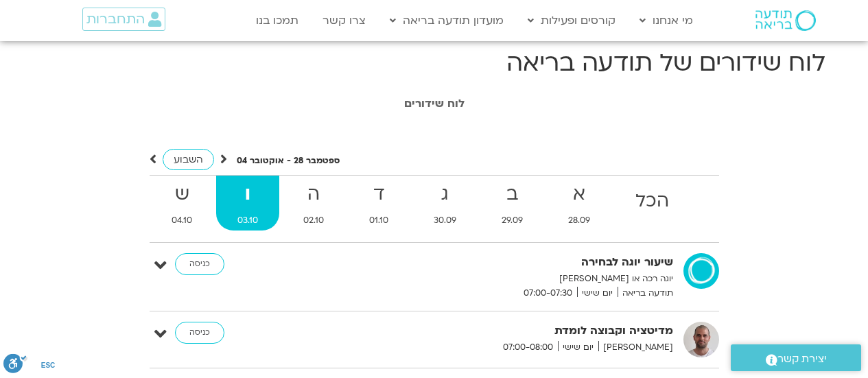 The height and width of the screenshot is (378, 868). Describe the element at coordinates (434, 104) in the screenshot. I see `h1: לוח שידורים` at that location.